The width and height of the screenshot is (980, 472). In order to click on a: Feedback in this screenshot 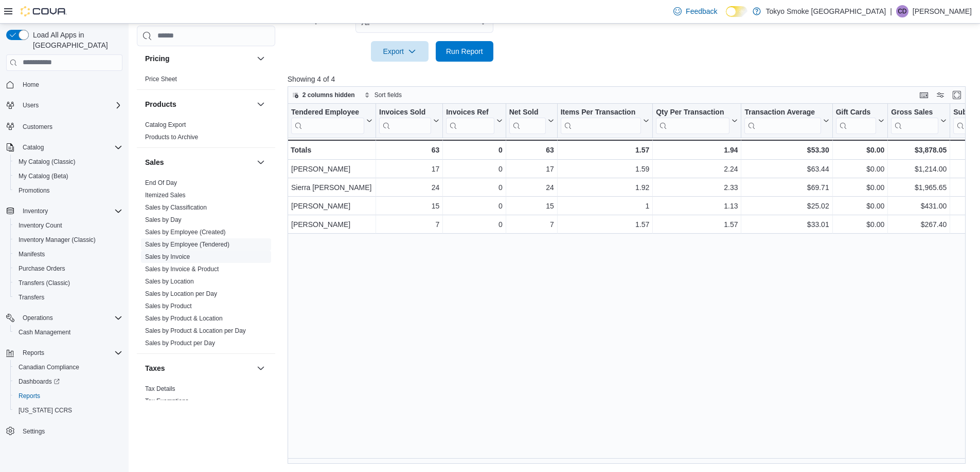, I will do `click(695, 12)`.